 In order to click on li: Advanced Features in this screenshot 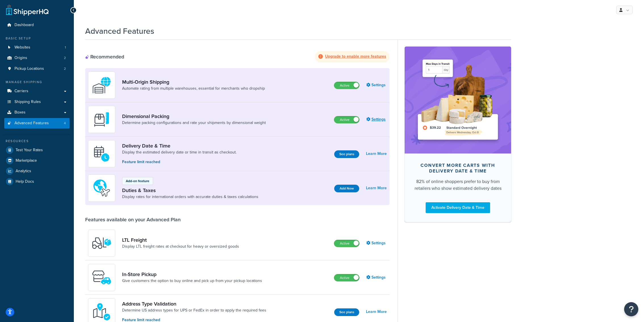, I will do `click(37, 123)`.